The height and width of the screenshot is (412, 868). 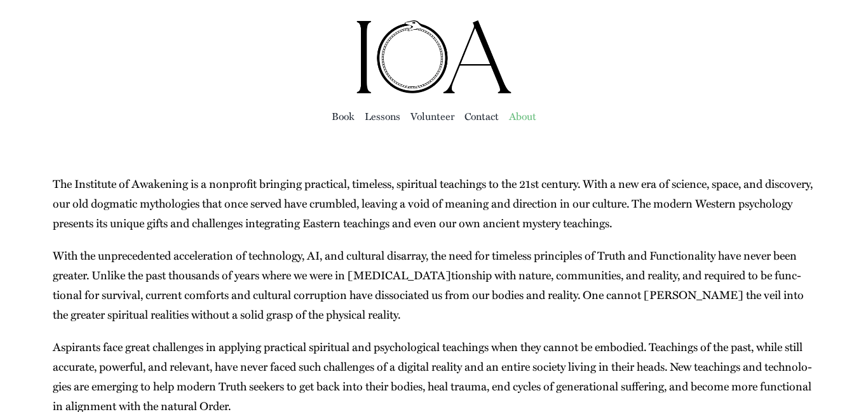 I want to click on p: The Insti­tute of Awak­en­ing is a non­prof­it bring­ing prac­ti­cal, time­less, spir­i­tu­al tea..., so click(x=434, y=203).